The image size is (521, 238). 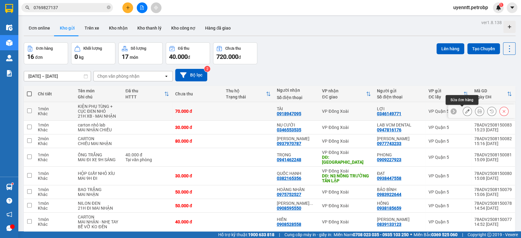 What do you see at coordinates (450, 49) in the screenshot?
I see `button: Lên hàng` at bounding box center [450, 49].